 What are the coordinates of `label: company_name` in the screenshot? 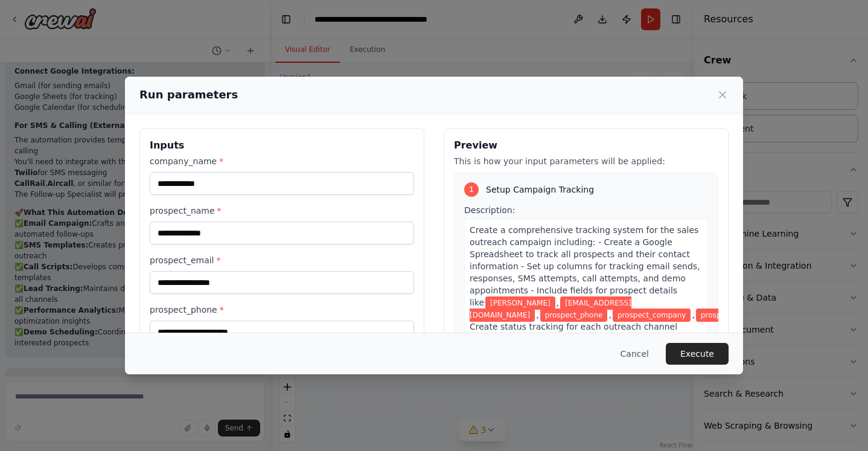 It's located at (282, 161).